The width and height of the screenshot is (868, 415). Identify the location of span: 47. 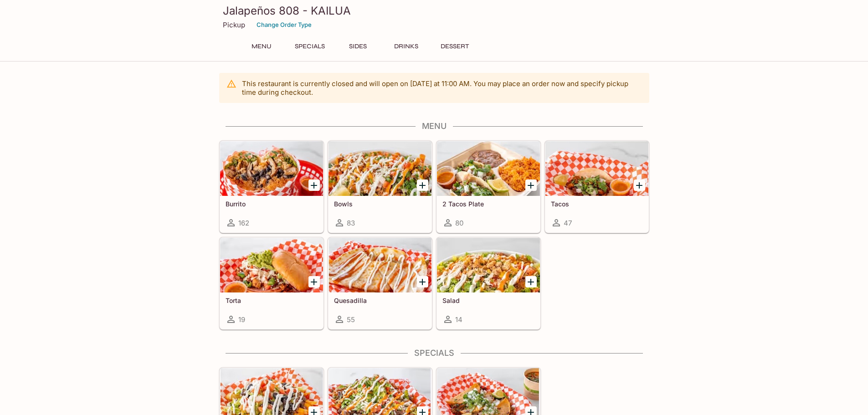
(568, 222).